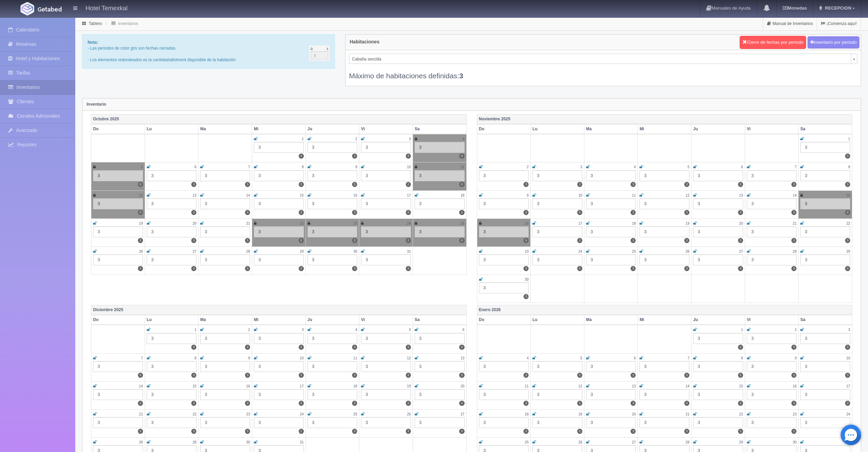  What do you see at coordinates (462, 195) in the screenshot?
I see `small: 18` at bounding box center [462, 195].